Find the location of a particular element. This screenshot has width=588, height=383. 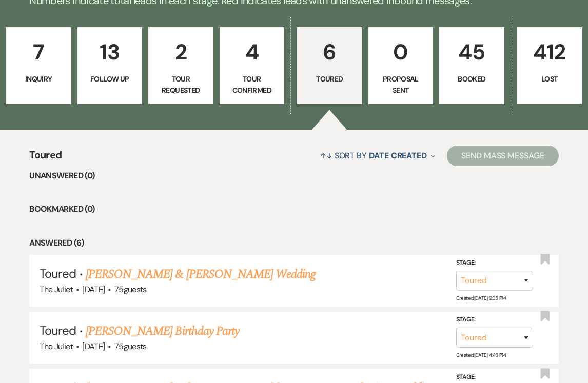

p: 7 is located at coordinates (39, 52).